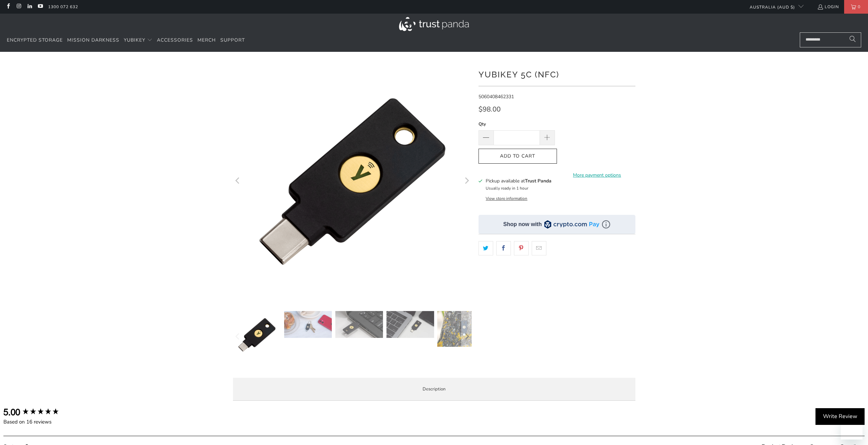 Image resolution: width=868 pixels, height=445 pixels. I want to click on span: 5060408462331, so click(497, 97).